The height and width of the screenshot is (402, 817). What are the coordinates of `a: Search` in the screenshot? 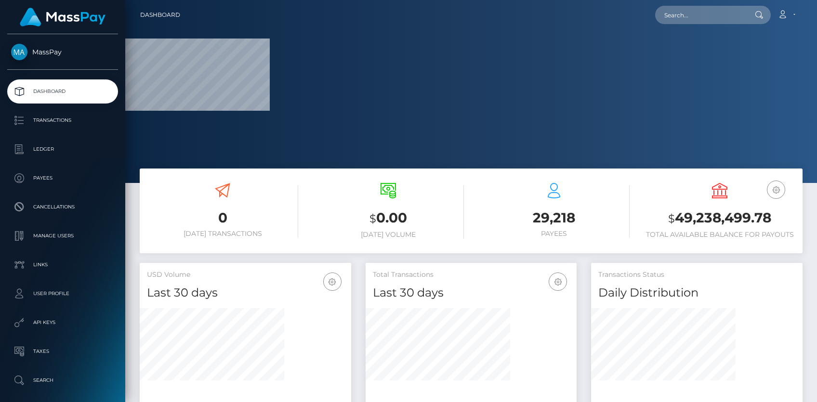 It's located at (63, 381).